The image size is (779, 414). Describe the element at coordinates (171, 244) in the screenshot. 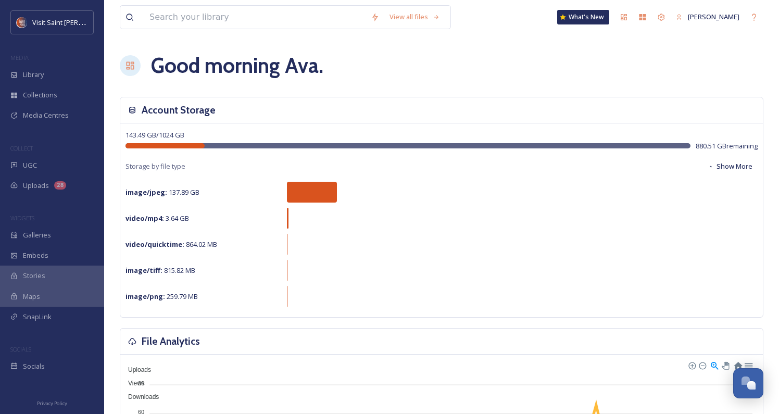

I see `span: 864.02 MB` at that location.